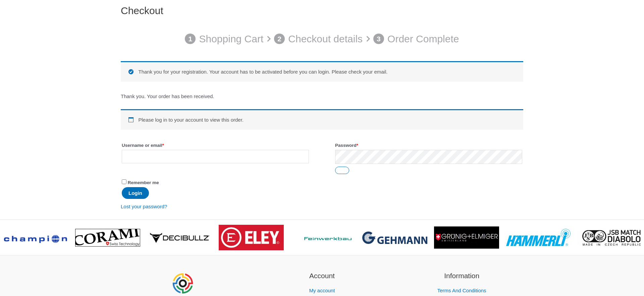  What do you see at coordinates (135, 192) in the screenshot?
I see `button: Login` at bounding box center [135, 192].